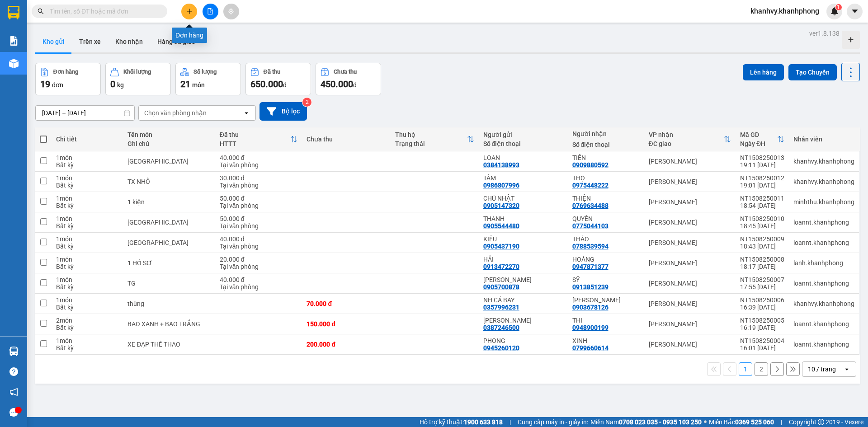 This screenshot has width=868, height=427. What do you see at coordinates (259, 178) in the screenshot?
I see `div: 30.000 đ` at bounding box center [259, 178].